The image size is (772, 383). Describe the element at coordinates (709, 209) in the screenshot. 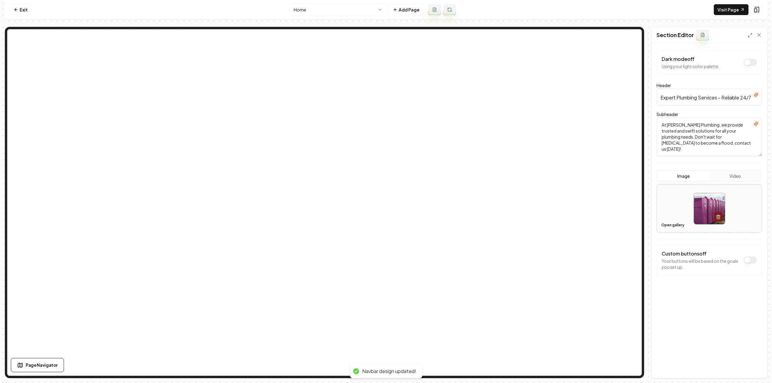

I see `img: image` at that location.